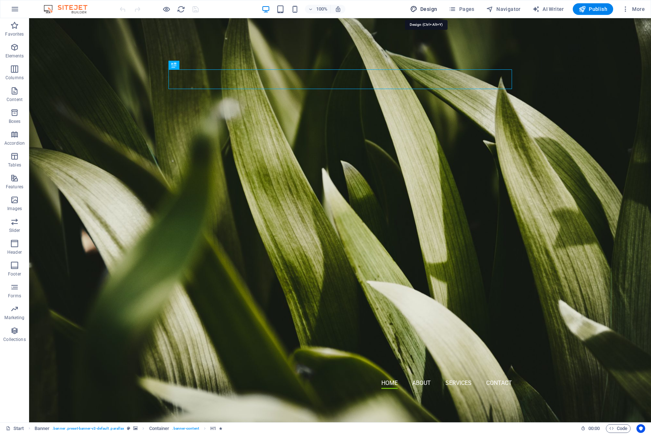  I want to click on button: Code, so click(618, 429).